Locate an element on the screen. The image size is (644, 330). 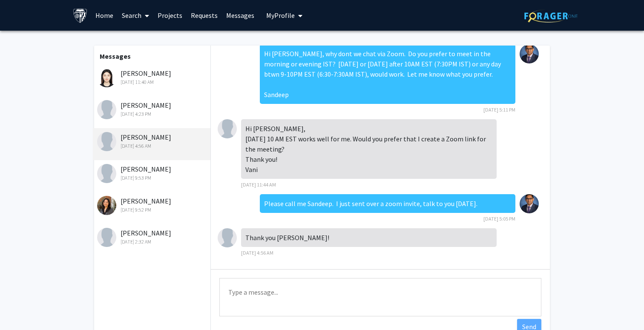
a: Messages is located at coordinates (241, 15).